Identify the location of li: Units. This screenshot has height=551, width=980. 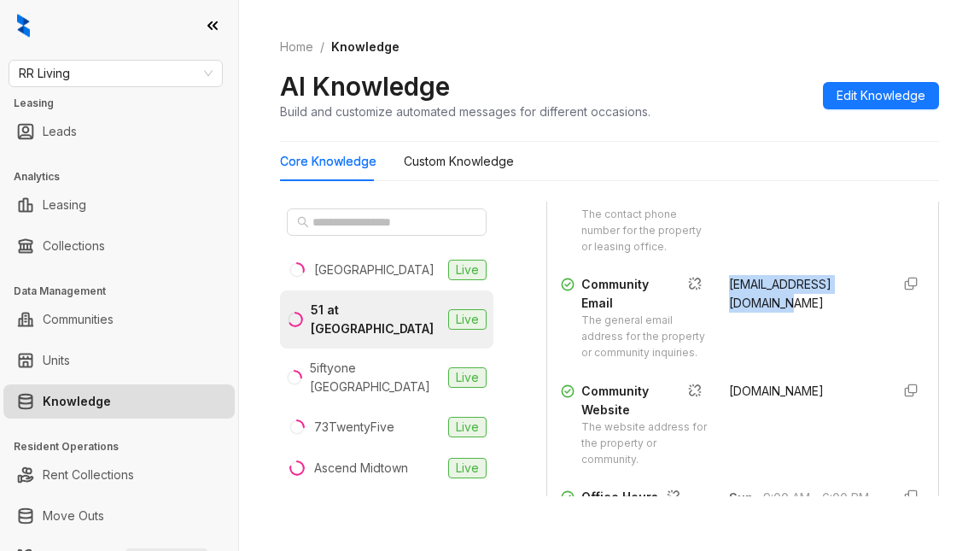
(118, 360).